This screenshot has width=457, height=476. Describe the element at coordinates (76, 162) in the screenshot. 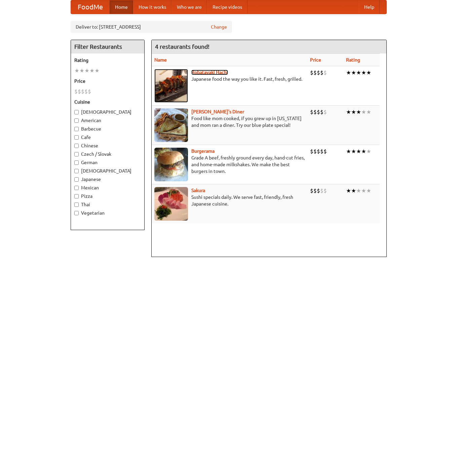

I see `input: German` at that location.